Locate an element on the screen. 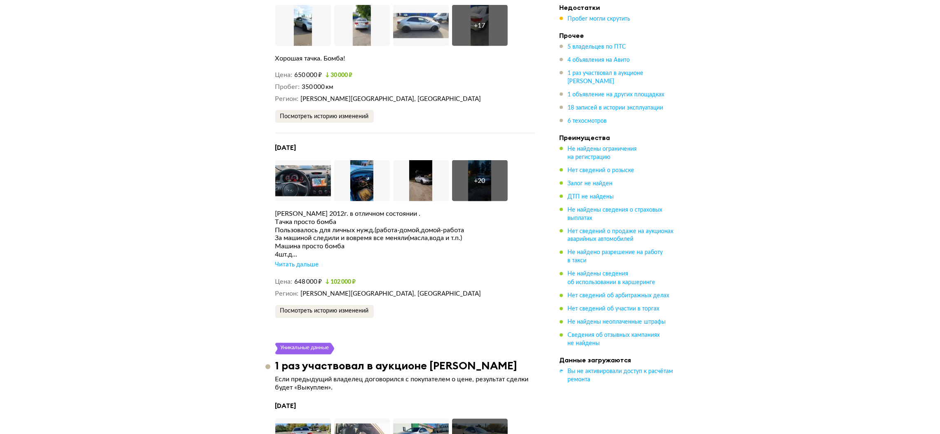 Image resolution: width=940 pixels, height=434 pixels. span: Не найдены неоплаченные штрафы is located at coordinates (617, 322).